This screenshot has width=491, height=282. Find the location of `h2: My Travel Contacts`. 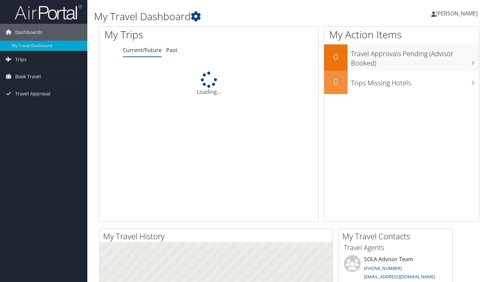

h2: My Travel Contacts is located at coordinates (398, 236).